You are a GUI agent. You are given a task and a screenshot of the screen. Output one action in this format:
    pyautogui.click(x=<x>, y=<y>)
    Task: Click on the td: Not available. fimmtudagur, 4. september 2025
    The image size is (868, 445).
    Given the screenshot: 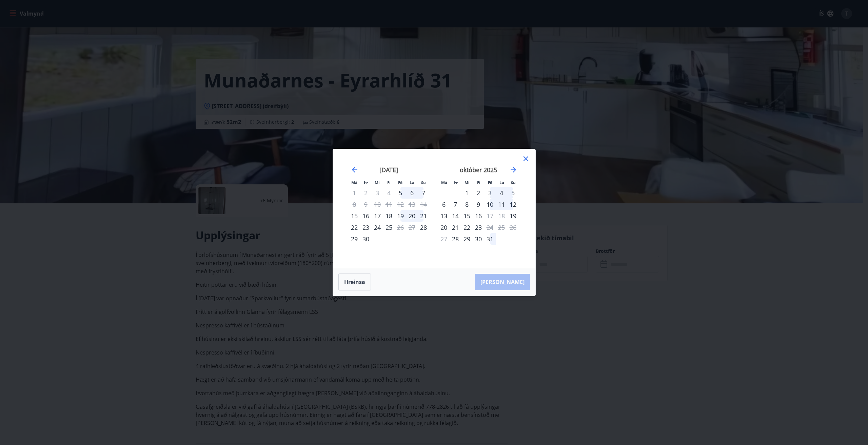 What is the action you would take?
    pyautogui.click(x=389, y=193)
    